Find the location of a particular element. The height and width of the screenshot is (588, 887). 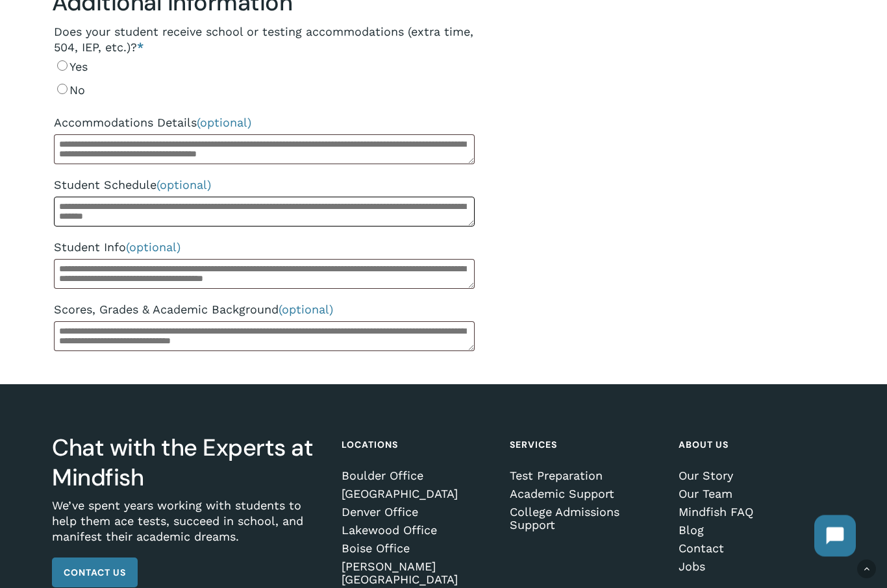

h4: About Us is located at coordinates (755, 445).